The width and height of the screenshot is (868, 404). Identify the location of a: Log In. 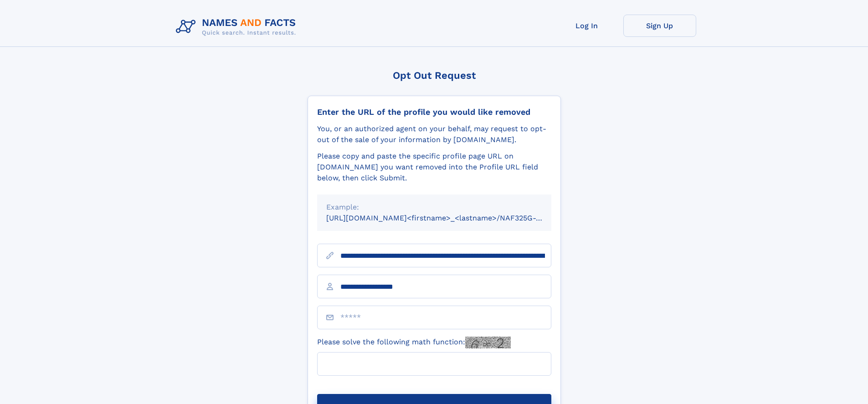
(587, 26).